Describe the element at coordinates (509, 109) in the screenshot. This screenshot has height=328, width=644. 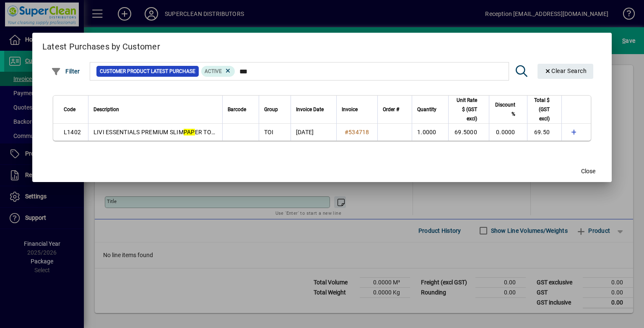
I see `div: Discount %` at that location.